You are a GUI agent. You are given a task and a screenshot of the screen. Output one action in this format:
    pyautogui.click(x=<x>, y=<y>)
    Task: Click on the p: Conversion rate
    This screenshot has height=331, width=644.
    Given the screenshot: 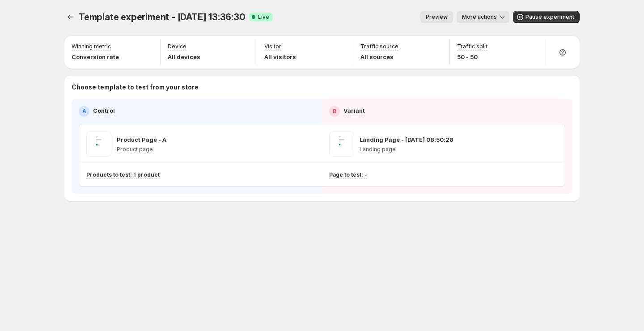 What is the action you would take?
    pyautogui.click(x=95, y=57)
    